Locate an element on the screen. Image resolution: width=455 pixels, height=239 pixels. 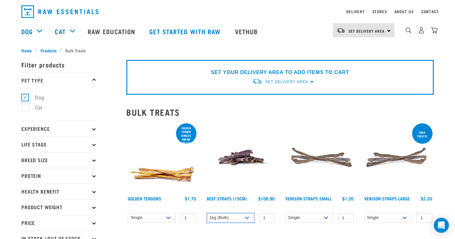
img: Raw Essentials Beef Straps 15cm 6 Pack is located at coordinates (240, 158).